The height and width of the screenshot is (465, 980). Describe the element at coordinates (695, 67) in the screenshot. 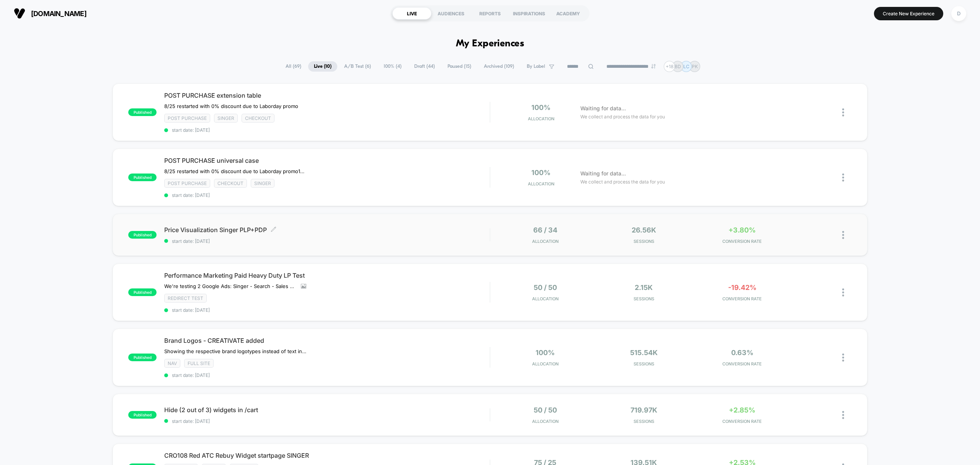

I see `p: PK` at that location.